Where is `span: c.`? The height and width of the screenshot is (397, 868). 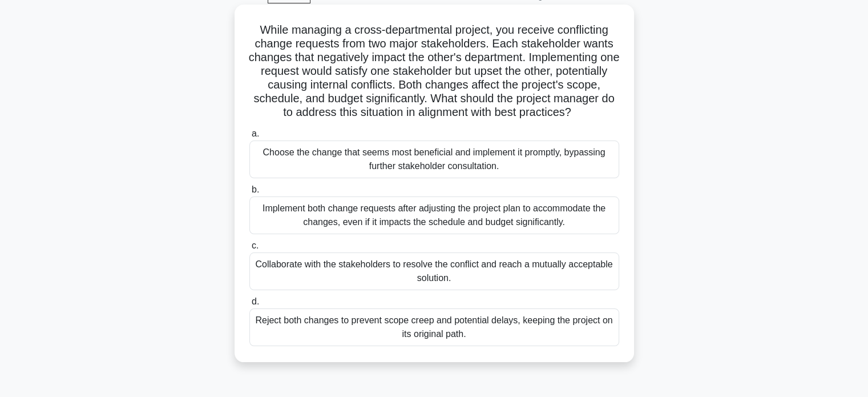 span: c. is located at coordinates (255, 245).